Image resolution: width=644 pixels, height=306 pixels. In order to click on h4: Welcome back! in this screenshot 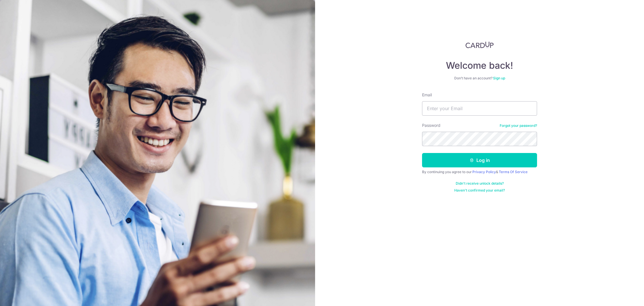, I will do `click(480, 65)`.